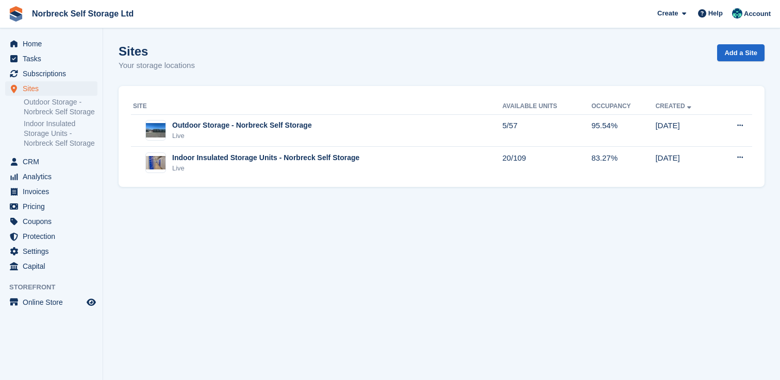 Image resolution: width=780 pixels, height=380 pixels. I want to click on a: Add a Site, so click(741, 53).